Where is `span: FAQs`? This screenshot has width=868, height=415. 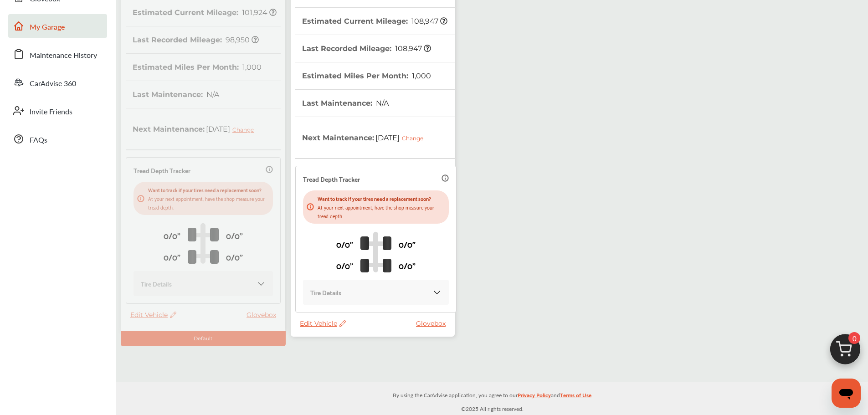
span: FAQs is located at coordinates (38, 140).